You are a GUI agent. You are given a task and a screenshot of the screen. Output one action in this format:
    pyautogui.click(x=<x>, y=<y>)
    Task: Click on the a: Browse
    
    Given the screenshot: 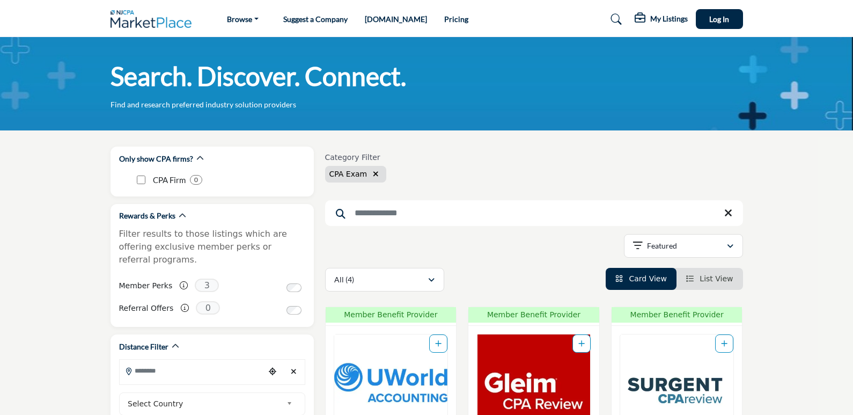 What is the action you would take?
    pyautogui.click(x=243, y=19)
    